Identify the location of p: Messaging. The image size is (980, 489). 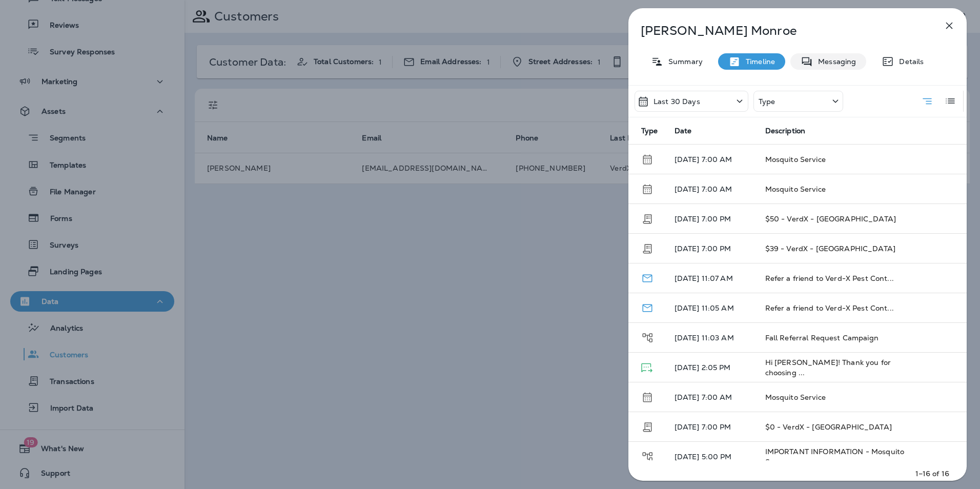
(834, 61).